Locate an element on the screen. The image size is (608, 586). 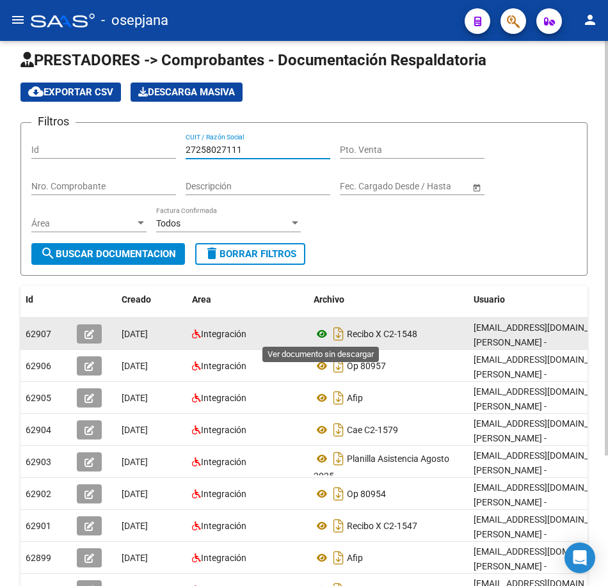
span: 62902 is located at coordinates (38, 494).